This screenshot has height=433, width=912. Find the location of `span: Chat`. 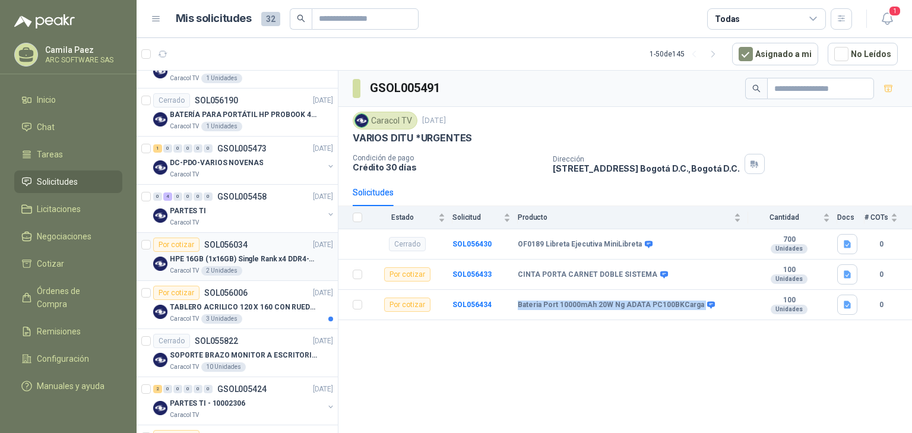

span: Chat is located at coordinates (46, 127).